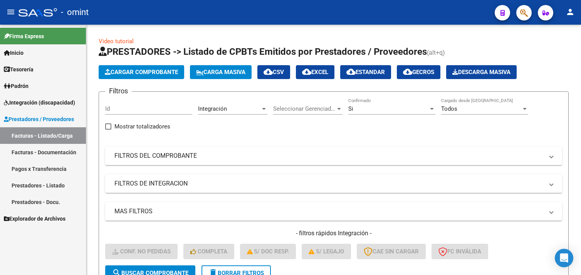  Describe the element at coordinates (24, 36) in the screenshot. I see `span: Firma Express` at that location.